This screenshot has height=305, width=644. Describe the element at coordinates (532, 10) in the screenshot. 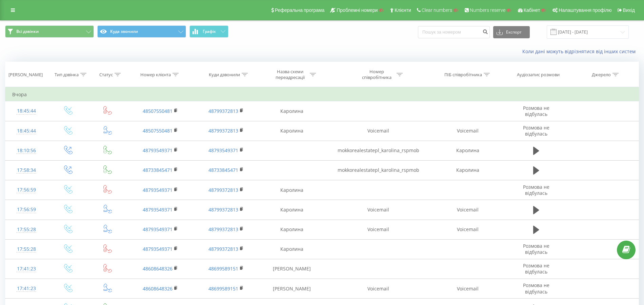

I see `span: Кабінет` at that location.